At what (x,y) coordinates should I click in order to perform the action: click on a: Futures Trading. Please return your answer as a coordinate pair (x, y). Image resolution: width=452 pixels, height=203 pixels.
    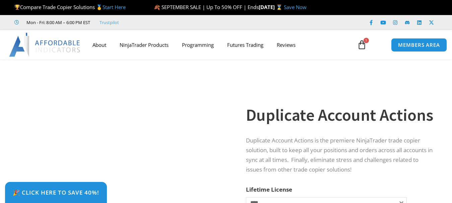
    Looking at the image, I should click on (245, 45).